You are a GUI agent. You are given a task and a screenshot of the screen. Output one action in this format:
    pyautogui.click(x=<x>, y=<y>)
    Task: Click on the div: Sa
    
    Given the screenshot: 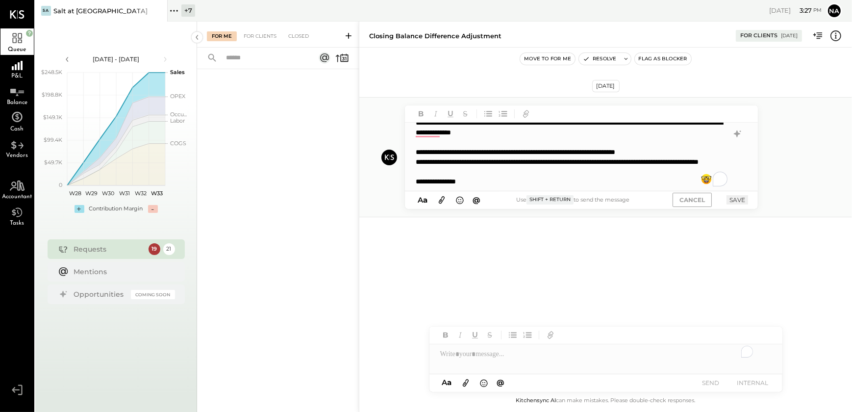 What is the action you would take?
    pyautogui.click(x=46, y=11)
    